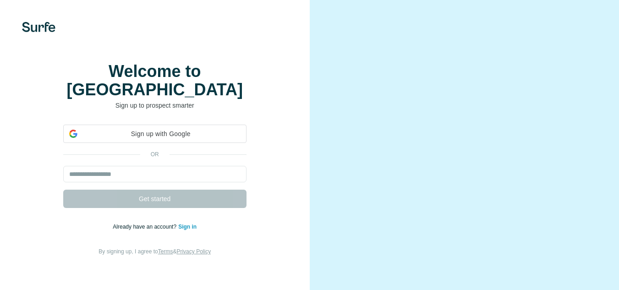 This screenshot has height=290, width=619. I want to click on span: By signing up, I agree to &, so click(154, 252).